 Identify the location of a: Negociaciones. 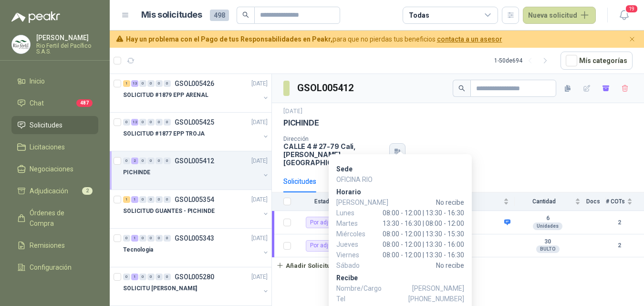
(55, 169).